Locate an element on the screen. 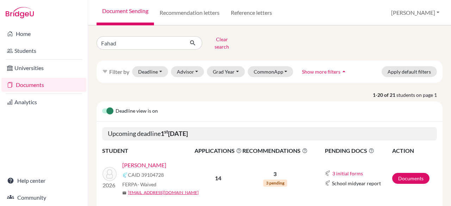 Image resolution: width=451 pixels, height=206 pixels. a: Community is located at coordinates (44, 197).